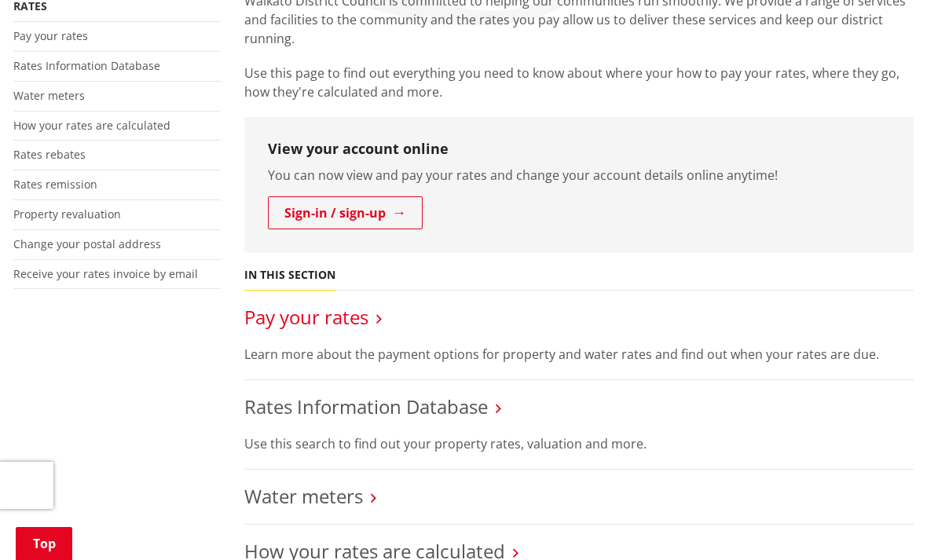 The height and width of the screenshot is (560, 927). I want to click on a: Rates remission, so click(55, 184).